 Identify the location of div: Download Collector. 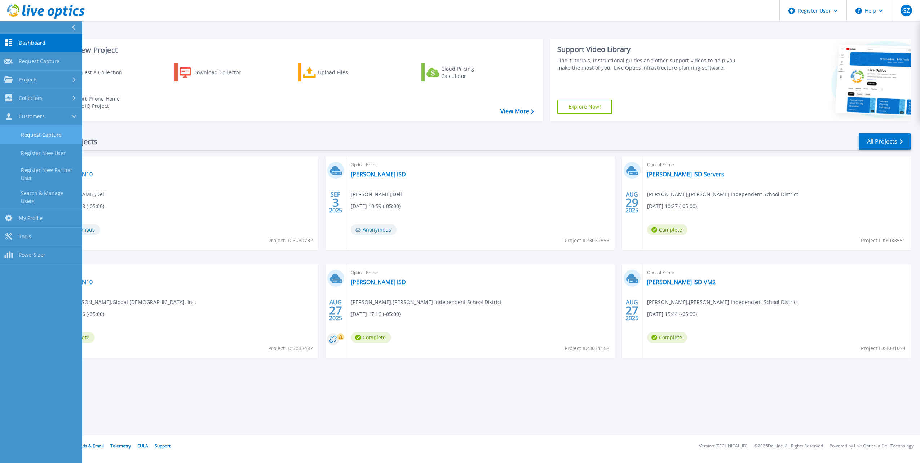
(222, 72).